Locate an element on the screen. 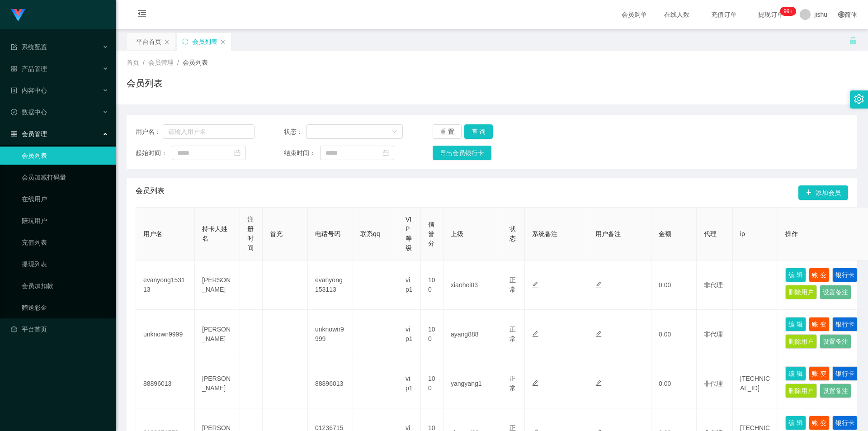  td: 88896013 is located at coordinates (330, 383).